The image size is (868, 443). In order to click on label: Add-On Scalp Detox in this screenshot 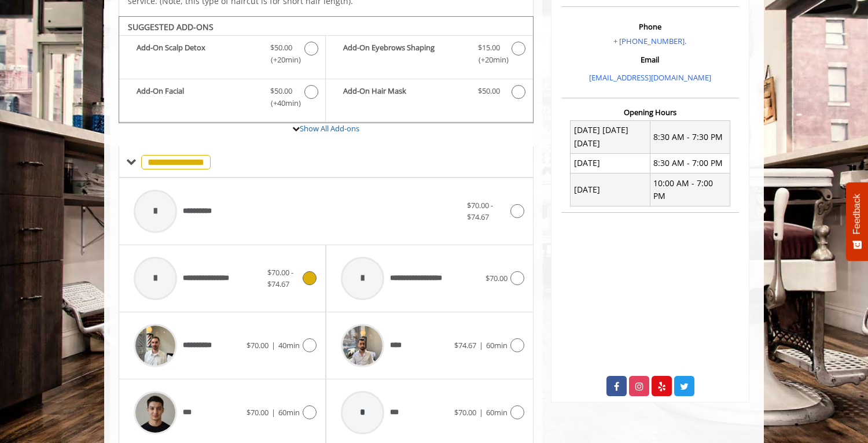, I will do `click(222, 55)`.